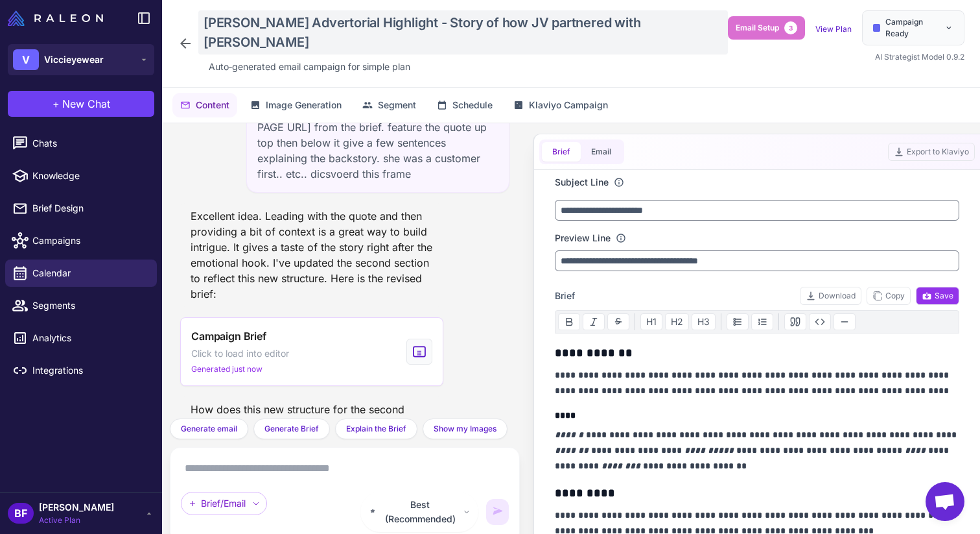 The width and height of the screenshot is (980, 534). I want to click on span: Analytics, so click(90, 338).